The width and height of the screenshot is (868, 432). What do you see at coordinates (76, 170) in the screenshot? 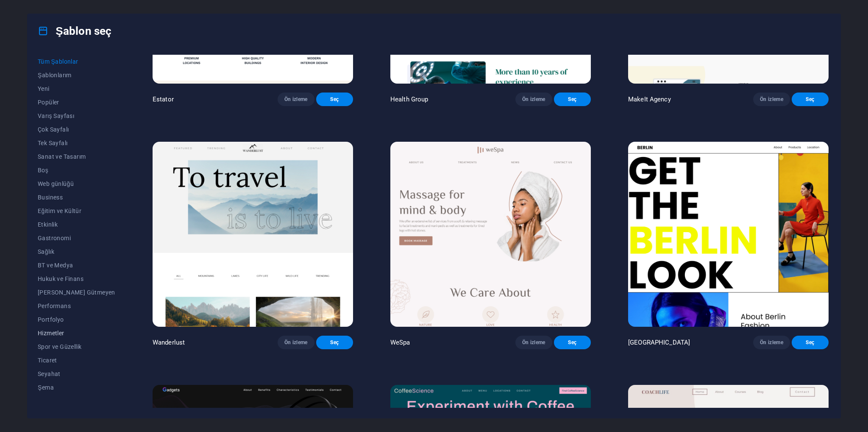
I see `span: Boş` at bounding box center [76, 170].